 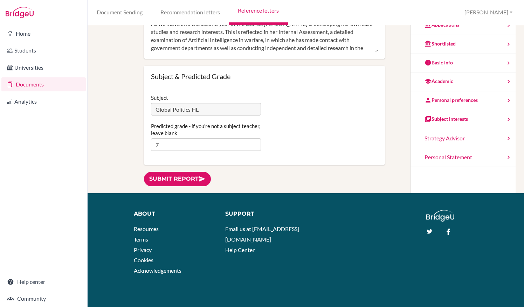 What do you see at coordinates (143, 250) in the screenshot?
I see `a: Privacy` at bounding box center [143, 250].